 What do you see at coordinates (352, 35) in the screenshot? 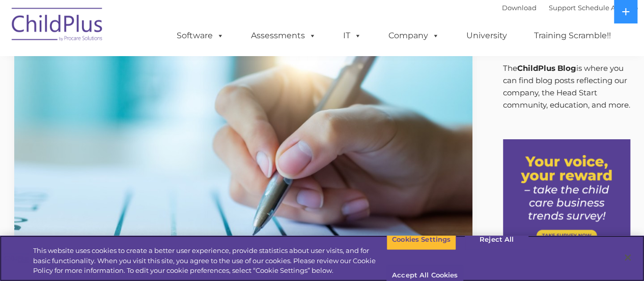
I see `a: IT` at bounding box center [352, 35].